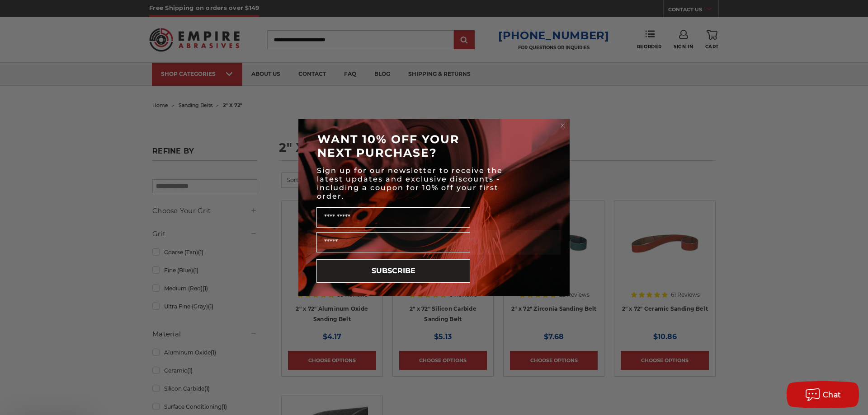 This screenshot has width=868, height=415. Describe the element at coordinates (393, 271) in the screenshot. I see `button: SUBSCRIBE` at that location.